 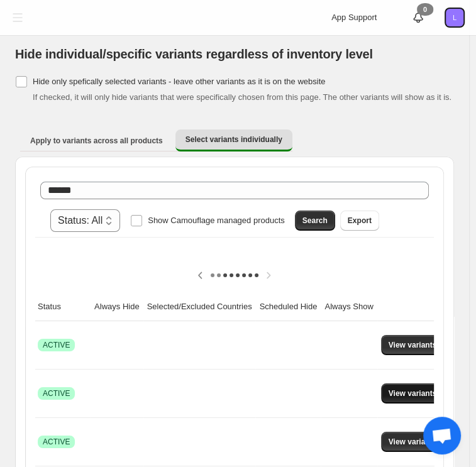 What do you see at coordinates (194, 54) in the screenshot?
I see `span: Hide individual/specific variants regardless of inventory level` at bounding box center [194, 54].